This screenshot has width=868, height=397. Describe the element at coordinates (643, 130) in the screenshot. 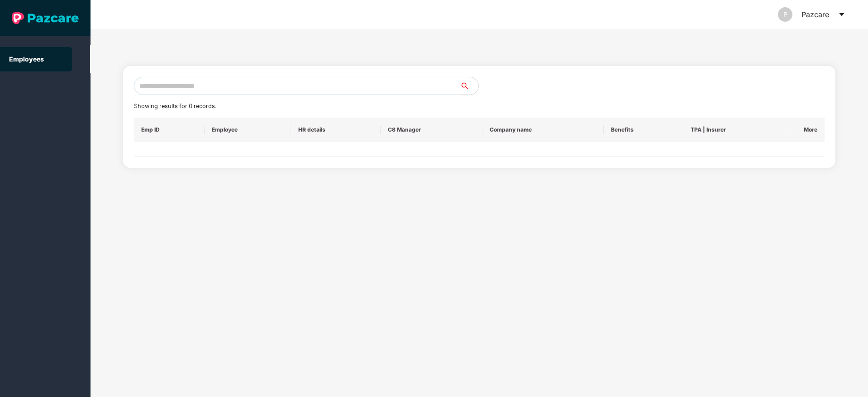

I see `th: Benefits` at that location.